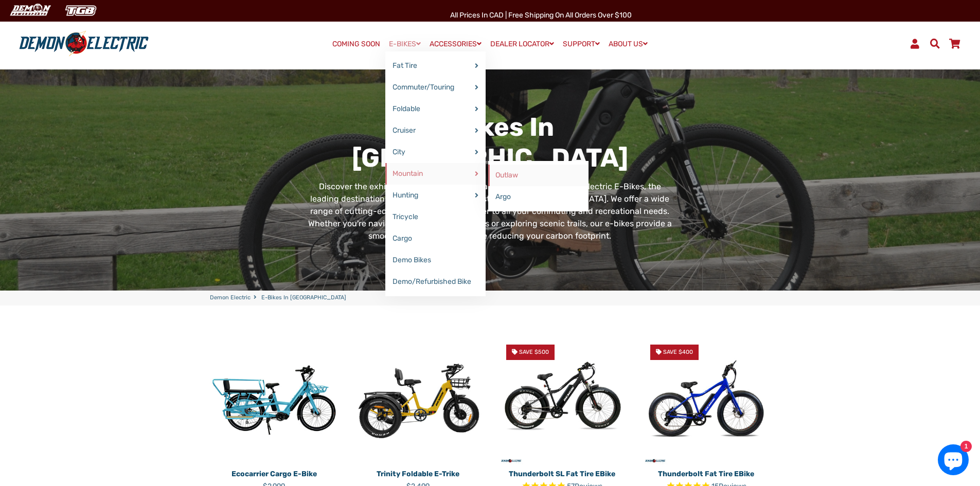 Image resolution: width=980 pixels, height=486 pixels. What do you see at coordinates (274, 400) in the screenshot?
I see `a: Ecocarrier Cargo E-Bike` at bounding box center [274, 400].